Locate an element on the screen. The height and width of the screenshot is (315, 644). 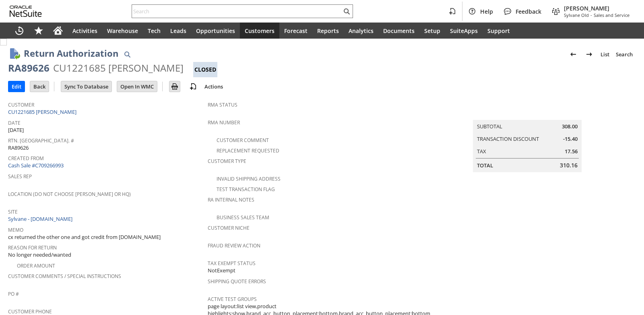
h1: Return Authorization is located at coordinates (71, 53).